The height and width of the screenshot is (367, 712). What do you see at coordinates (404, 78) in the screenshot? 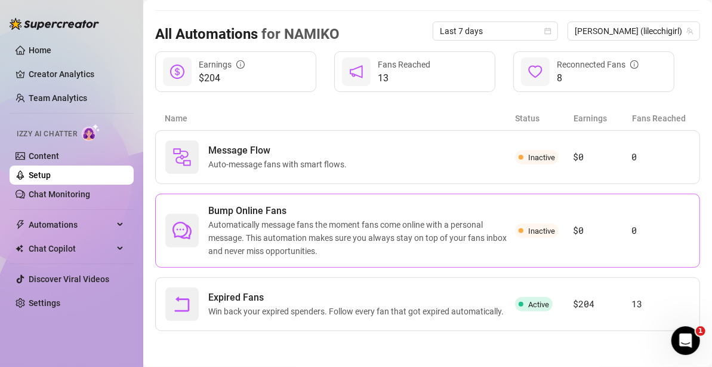
I see `span: 13` at bounding box center [404, 78].